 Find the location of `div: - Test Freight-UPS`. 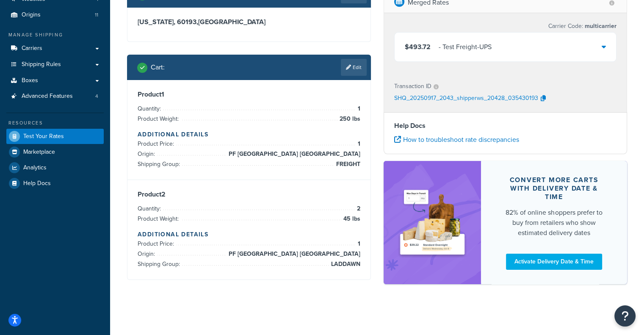

div: - Test Freight-UPS is located at coordinates (465, 47).